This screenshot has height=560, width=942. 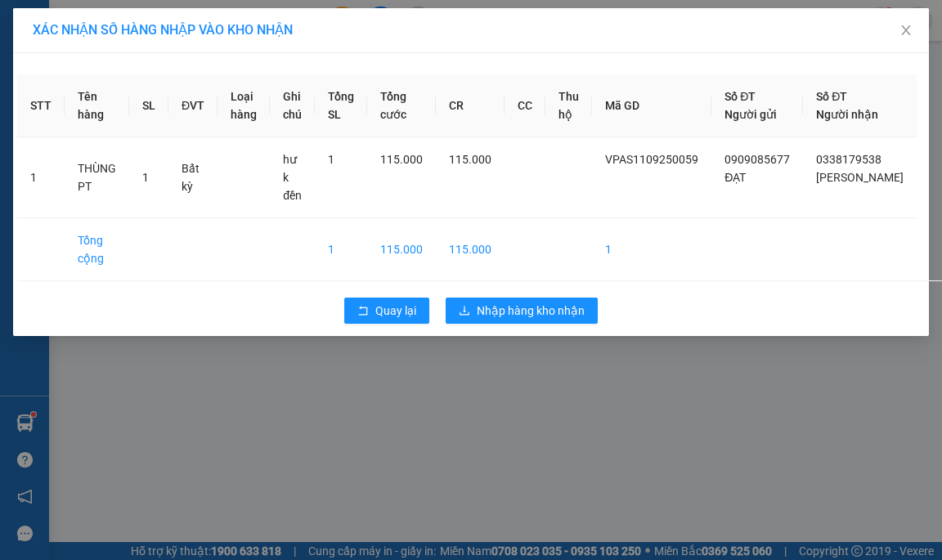 I want to click on th: SL, so click(x=149, y=106).